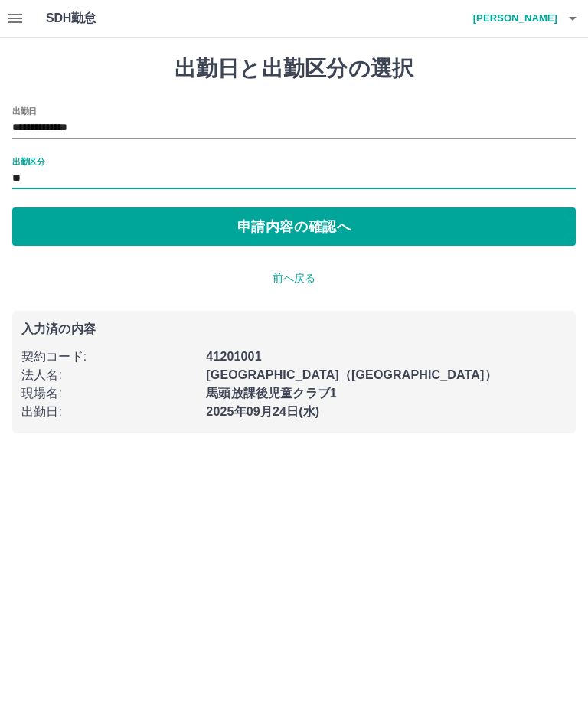 The width and height of the screenshot is (588, 722). What do you see at coordinates (263, 412) in the screenshot?
I see `b: 2025年09月24日(水)` at bounding box center [263, 412].